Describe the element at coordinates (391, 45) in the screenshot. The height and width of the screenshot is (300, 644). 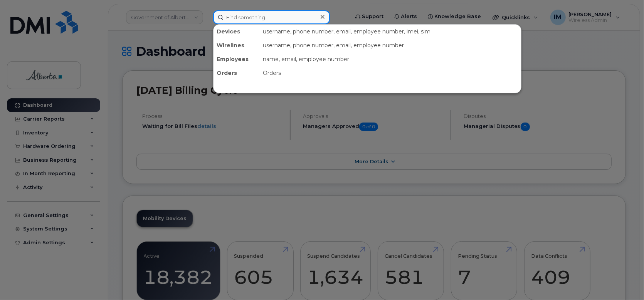
I see `div: username, phone number, email, employee number` at that location.